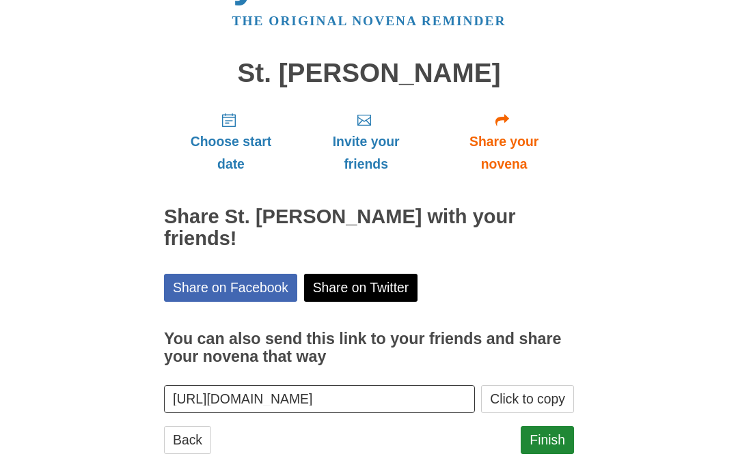 The image size is (738, 467). What do you see at coordinates (366, 141) in the screenshot?
I see `a: Invite your friends` at bounding box center [366, 141].